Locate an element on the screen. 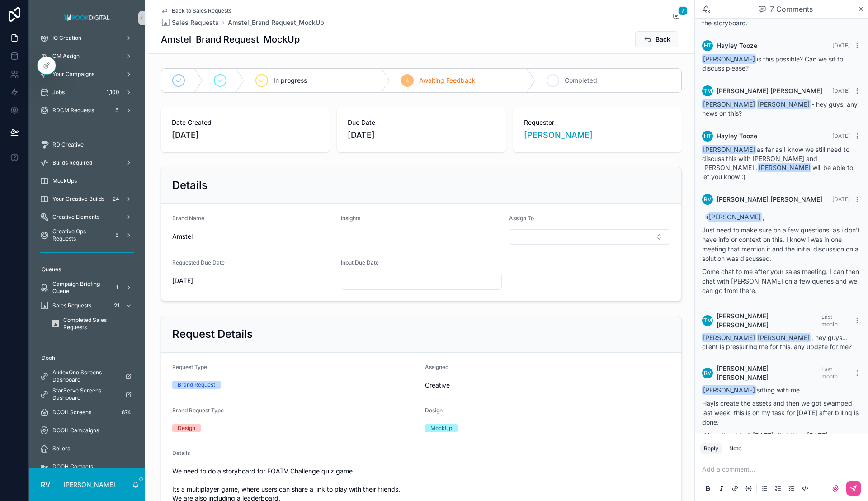 The image size is (868, 501). span: Request Type is located at coordinates (189, 366).